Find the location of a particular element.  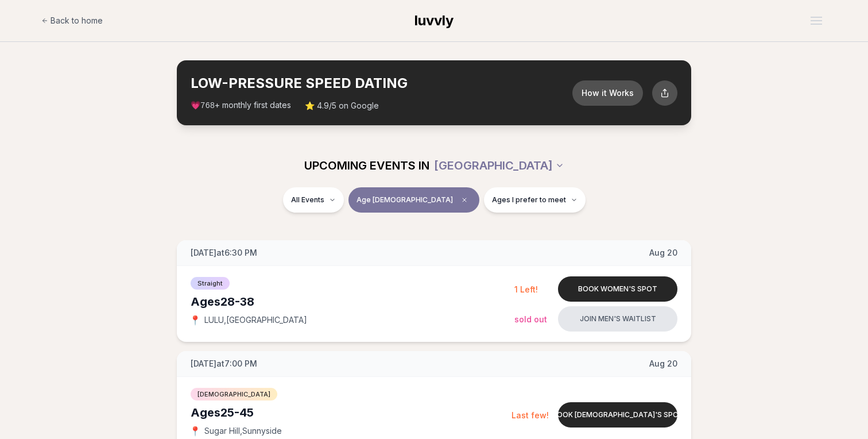

span: ⭐ 4.9/5 on Google is located at coordinates (341, 106).